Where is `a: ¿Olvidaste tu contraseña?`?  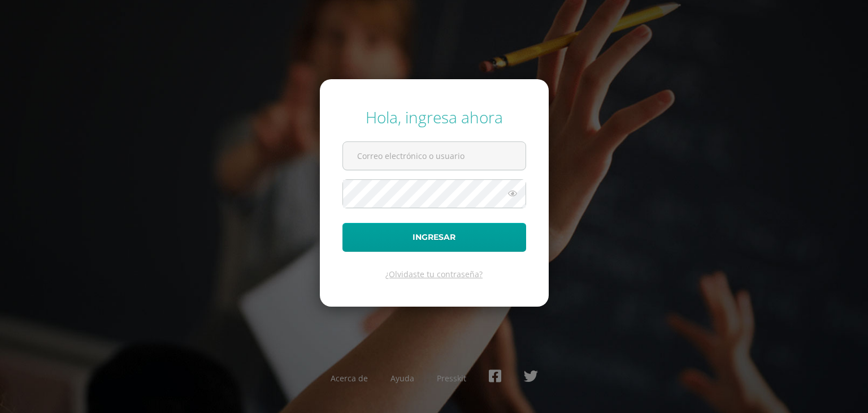 a: ¿Olvidaste tu contraseña? is located at coordinates (434, 274).